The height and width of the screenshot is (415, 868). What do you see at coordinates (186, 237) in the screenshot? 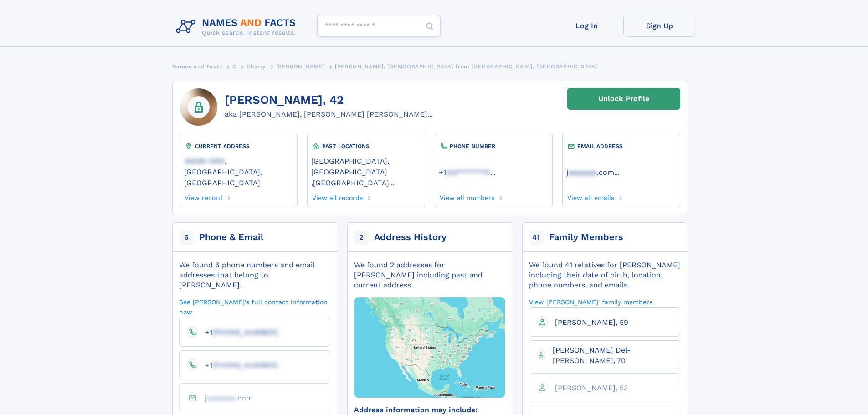
I see `span: 6` at bounding box center [186, 237].